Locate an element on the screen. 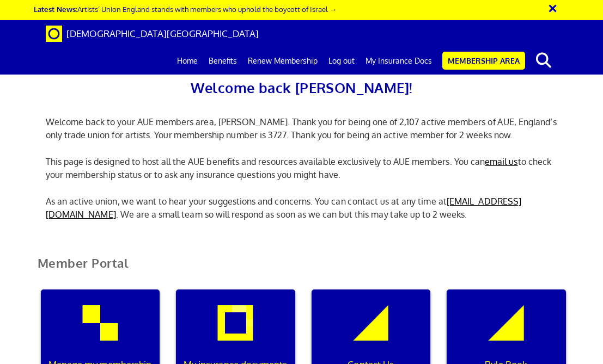  a: Log out is located at coordinates (342, 61).